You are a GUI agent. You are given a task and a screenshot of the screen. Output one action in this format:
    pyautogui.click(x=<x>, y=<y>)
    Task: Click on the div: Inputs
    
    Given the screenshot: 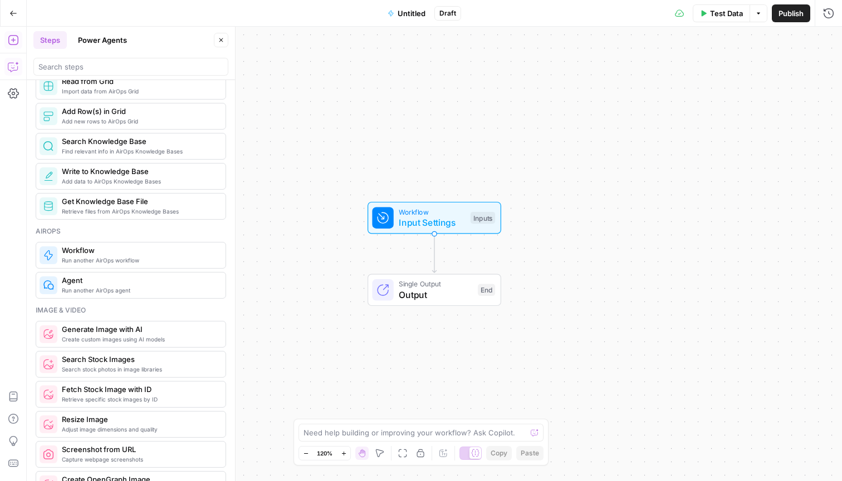 What is the action you would take?
    pyautogui.click(x=483, y=218)
    